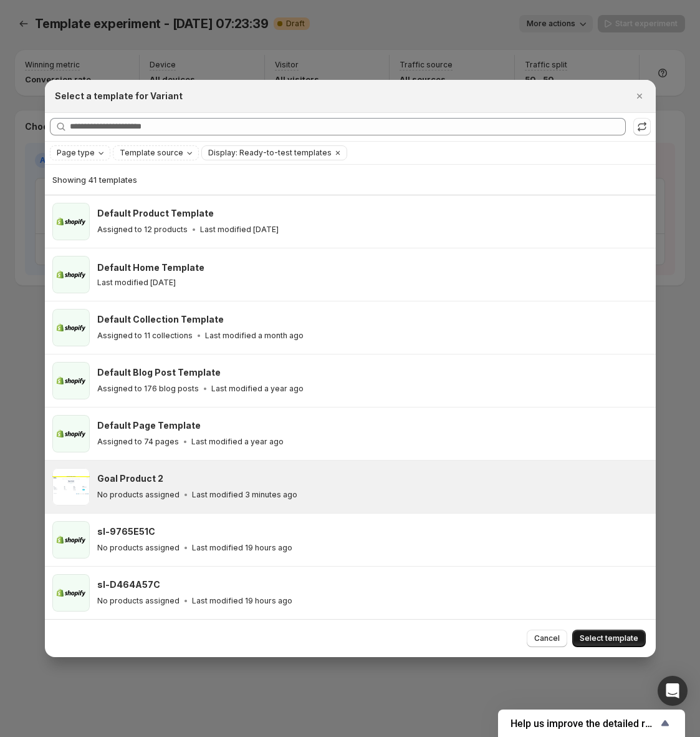 The width and height of the screenshot is (700, 737). Describe the element at coordinates (71, 381) in the screenshot. I see `img: Default Blog Post Template` at that location.